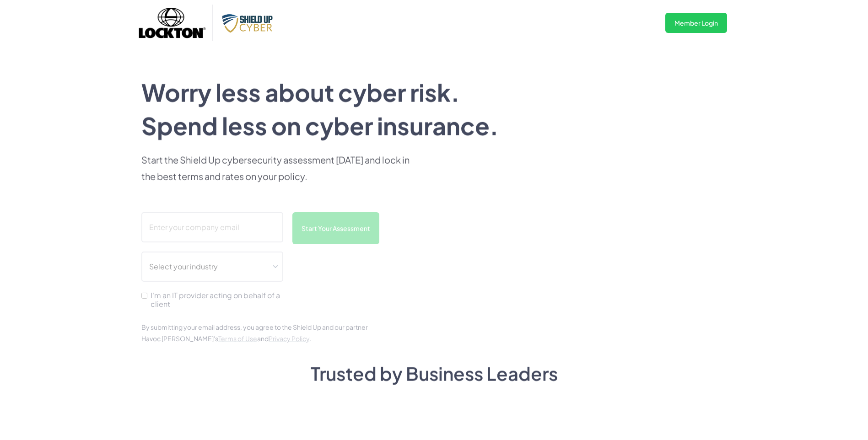 This screenshot has height=440, width=868. What do you see at coordinates (289, 339) in the screenshot?
I see `a: Privacy Policy` at bounding box center [289, 339].